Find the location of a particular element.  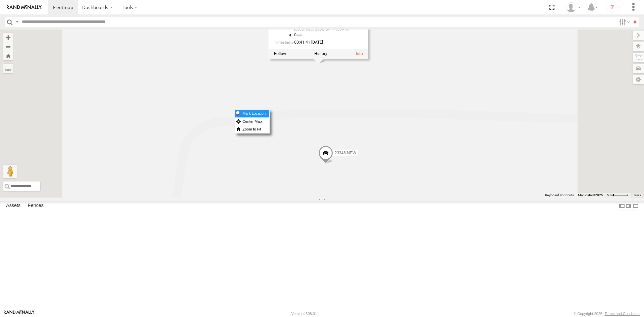

div: Date/time of location update is located at coordinates (312, 42).